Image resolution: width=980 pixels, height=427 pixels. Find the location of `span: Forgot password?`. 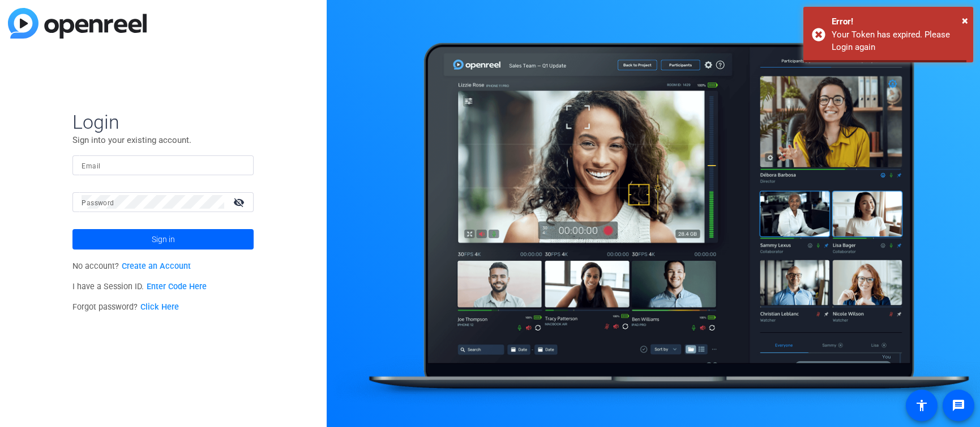

span: Forgot password? is located at coordinates (126, 306).